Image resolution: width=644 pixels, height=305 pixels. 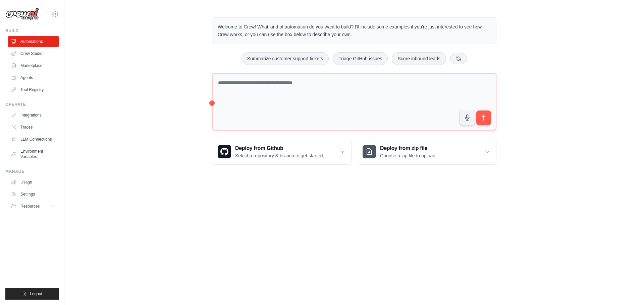 I want to click on button: Logout, so click(x=32, y=294).